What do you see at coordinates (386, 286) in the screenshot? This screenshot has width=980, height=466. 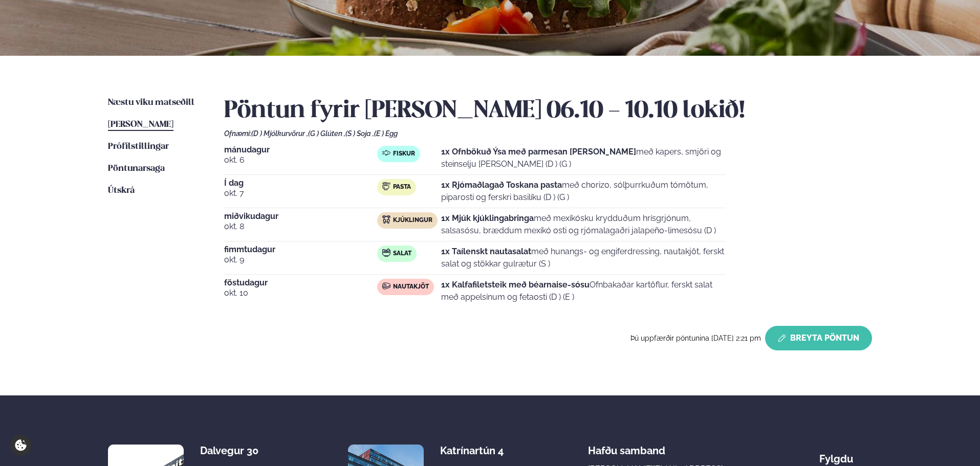 I see `img: beef.svg` at bounding box center [386, 286].